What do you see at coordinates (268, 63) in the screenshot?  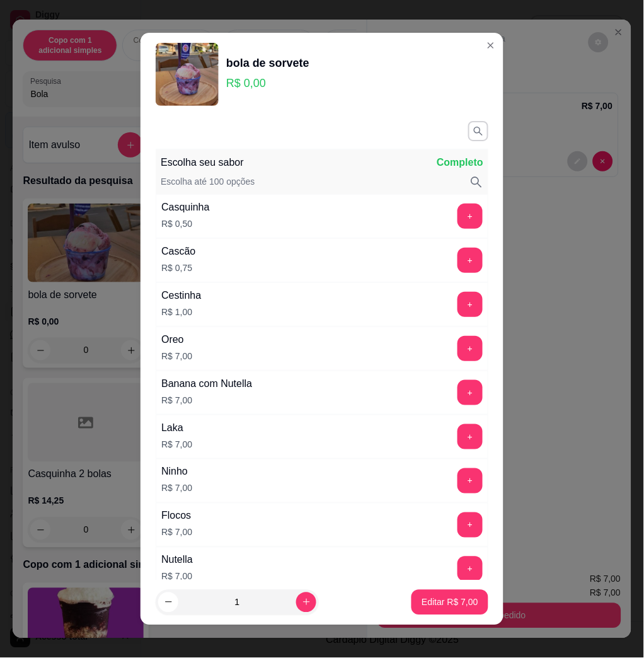 I see `div: bola de sorvete` at bounding box center [268, 63].